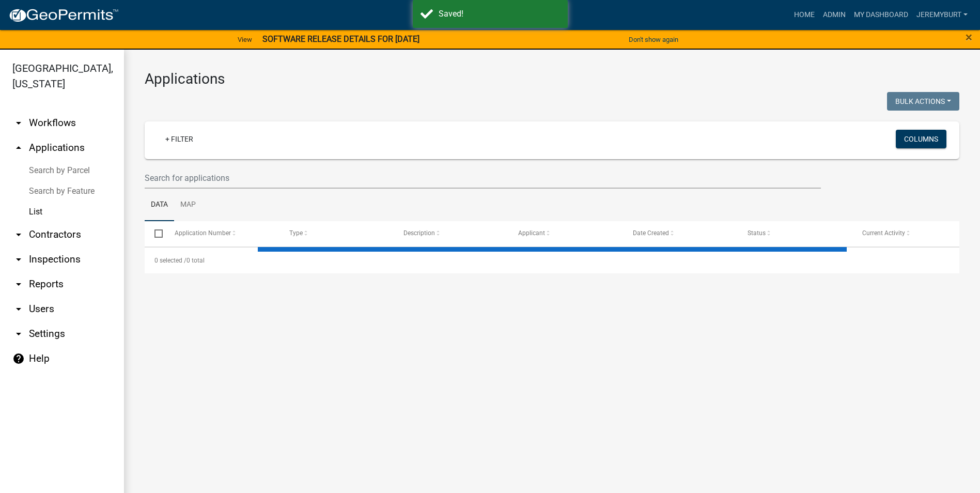 This screenshot has height=493, width=980. Describe the element at coordinates (499, 14) in the screenshot. I see `div: Saved!` at that location.